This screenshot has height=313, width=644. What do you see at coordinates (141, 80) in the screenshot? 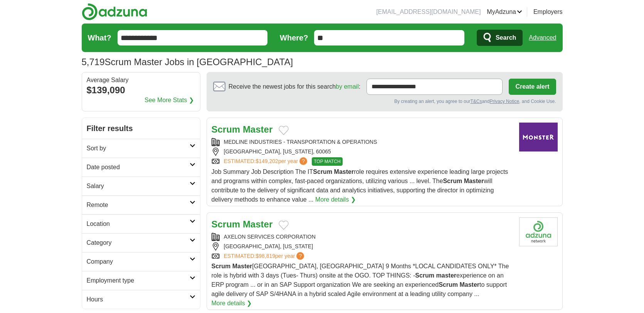
I see `div: Average Salary` at bounding box center [141, 80].